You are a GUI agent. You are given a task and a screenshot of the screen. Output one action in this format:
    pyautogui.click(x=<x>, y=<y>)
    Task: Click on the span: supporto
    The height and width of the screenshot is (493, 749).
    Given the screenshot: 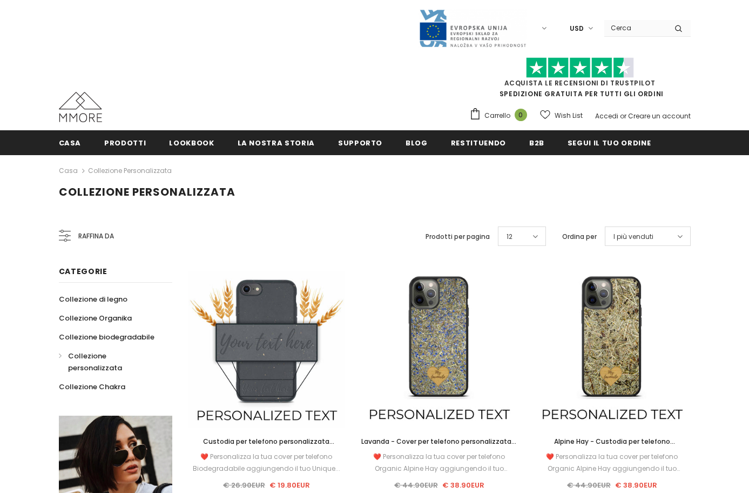 What is the action you would take?
    pyautogui.click(x=360, y=143)
    